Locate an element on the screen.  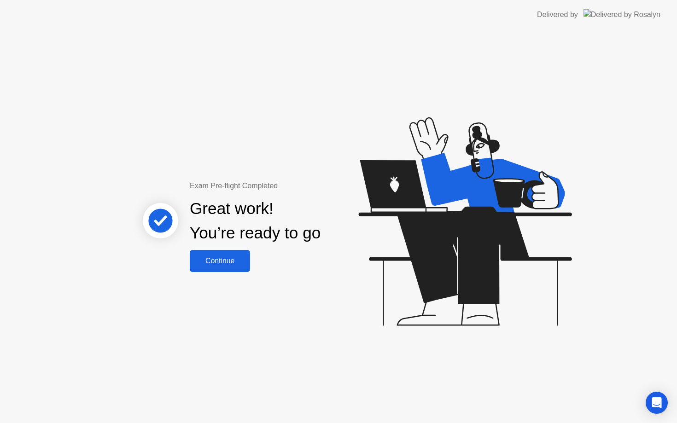
div: Delivered by is located at coordinates (557, 15).